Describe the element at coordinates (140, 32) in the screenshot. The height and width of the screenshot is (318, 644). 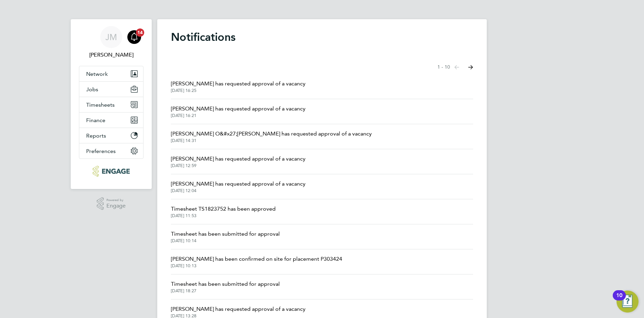
I see `span: 14` at that location.